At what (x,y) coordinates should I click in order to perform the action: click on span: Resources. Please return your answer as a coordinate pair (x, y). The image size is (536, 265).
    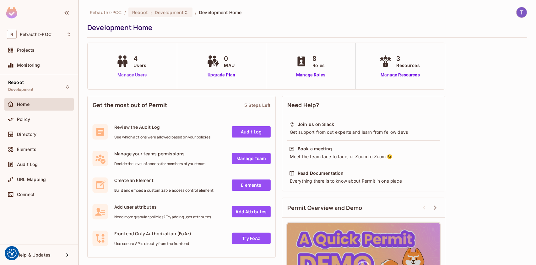
    Looking at the image, I should click on (408, 65).